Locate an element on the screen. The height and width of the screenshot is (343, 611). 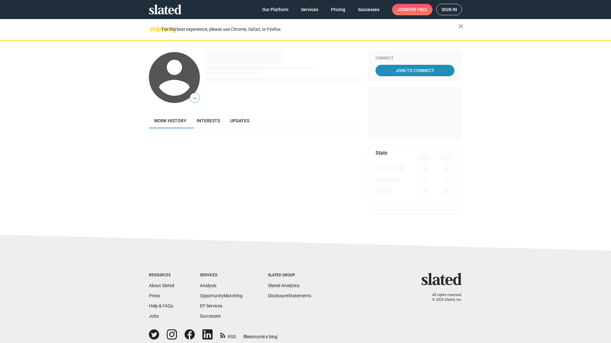
a: About Slated is located at coordinates (162, 286).